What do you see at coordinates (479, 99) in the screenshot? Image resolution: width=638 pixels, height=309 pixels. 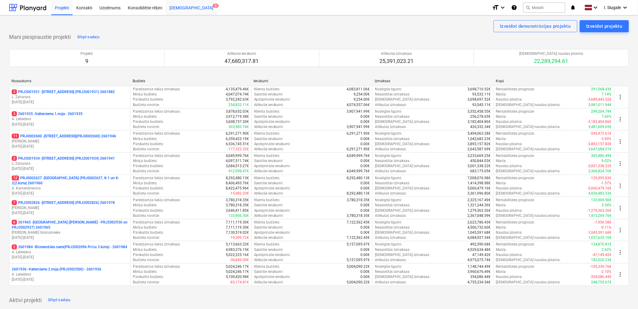 I see `p: 3,698,697.52€` at bounding box center [479, 99].